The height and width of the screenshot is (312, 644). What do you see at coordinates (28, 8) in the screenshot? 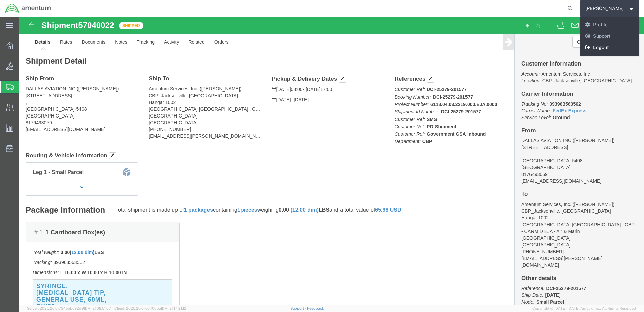
I see `img: logo` at bounding box center [28, 8].